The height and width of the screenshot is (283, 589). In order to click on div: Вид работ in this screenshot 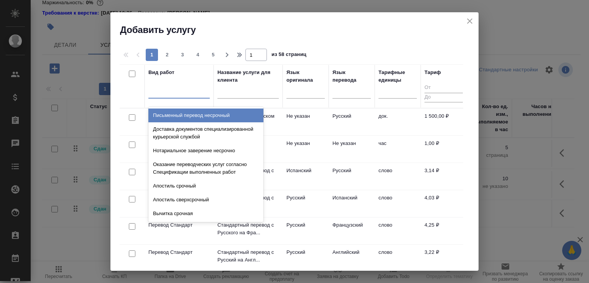, I will do `click(161, 72)`.